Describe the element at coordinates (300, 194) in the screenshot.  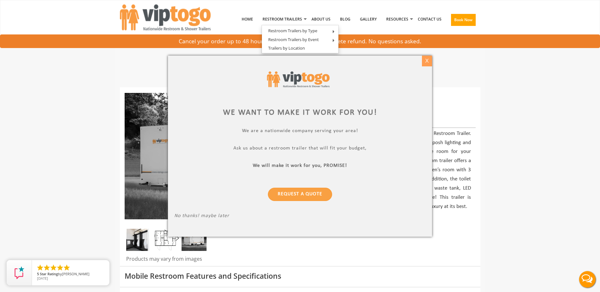
I see `a: Request a Quote` at that location.